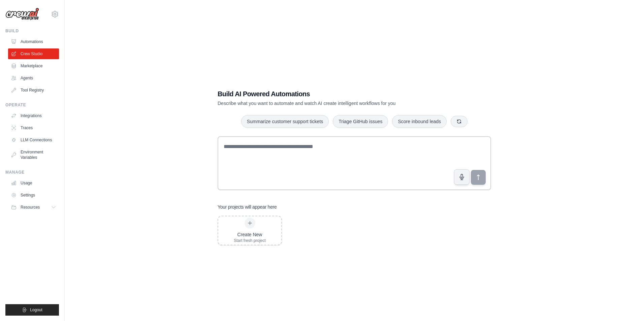 This screenshot has width=644, height=321. Describe the element at coordinates (32, 31) in the screenshot. I see `div: Build` at that location.